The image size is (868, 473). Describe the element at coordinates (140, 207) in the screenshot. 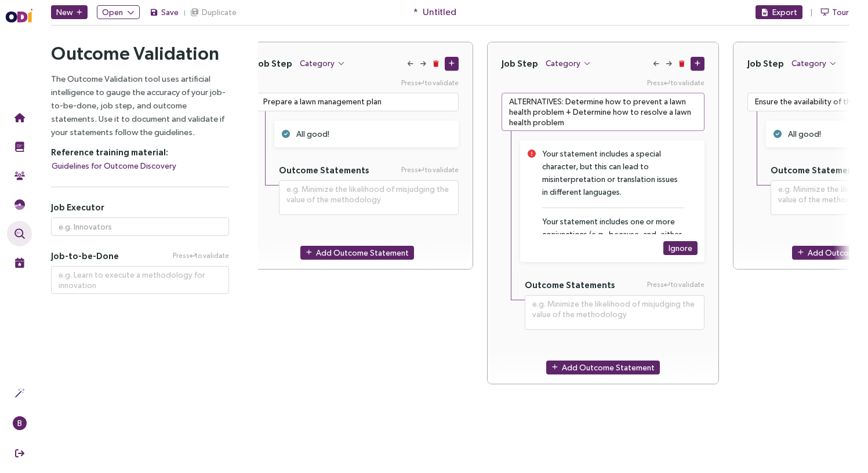

I see `h5: Job Executor` at that location.